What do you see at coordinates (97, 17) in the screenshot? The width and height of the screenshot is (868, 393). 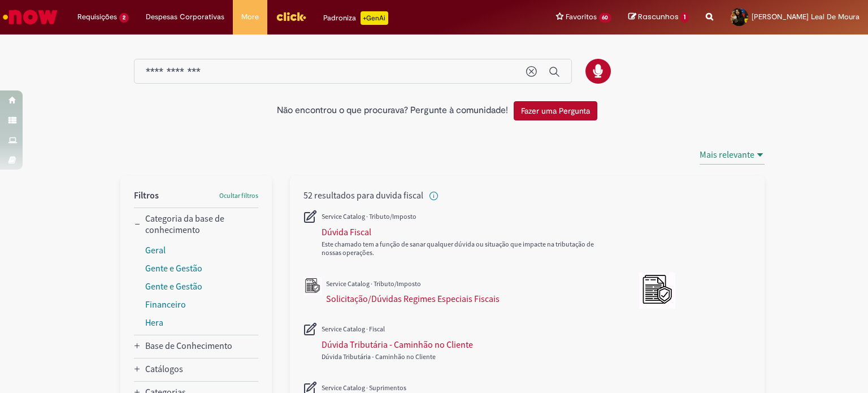 I see `span: Requisições` at bounding box center [97, 17].